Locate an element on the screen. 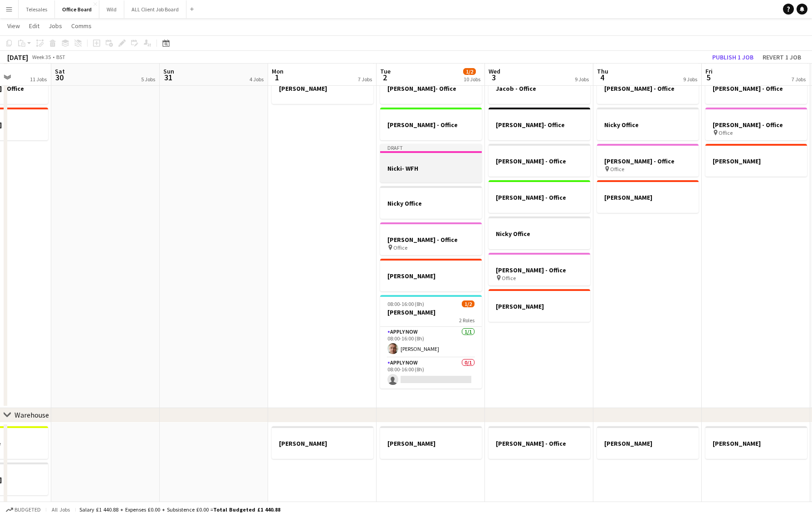 The image size is (812, 517). span: All jobs is located at coordinates (61, 509).